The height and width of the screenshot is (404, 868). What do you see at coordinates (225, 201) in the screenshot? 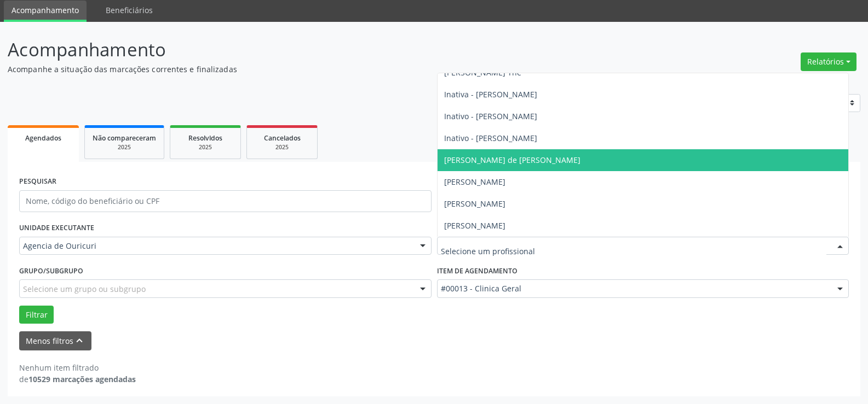
I see `input: Nome, código do beneficiário ou CPF` at bounding box center [225, 201].